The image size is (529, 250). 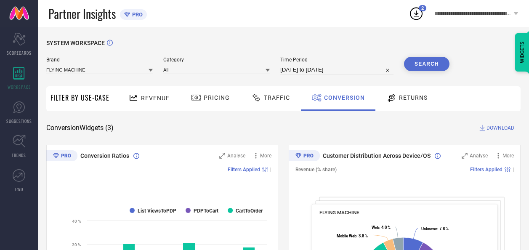 I want to click on span: Conversion Widgets ( 3 ), so click(x=80, y=128).